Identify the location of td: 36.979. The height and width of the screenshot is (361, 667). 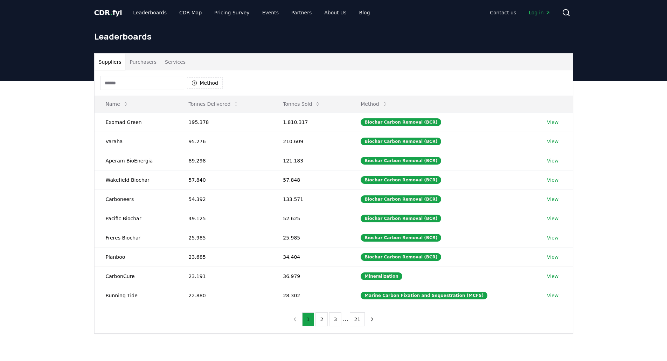
(310, 276).